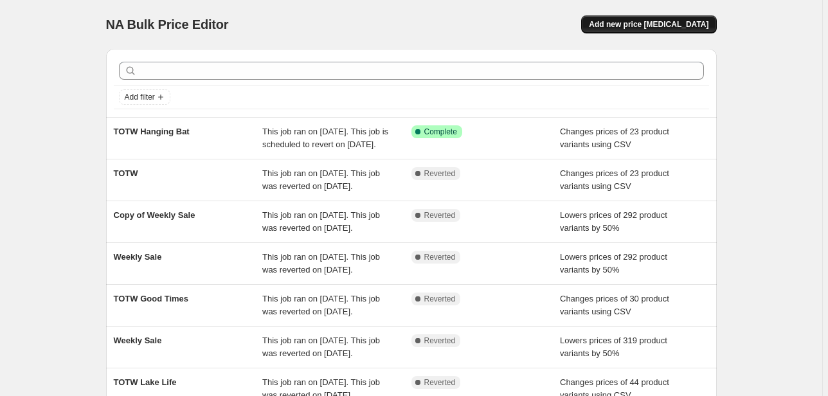 The height and width of the screenshot is (396, 828). I want to click on span: Copy of Weekly Sale, so click(154, 215).